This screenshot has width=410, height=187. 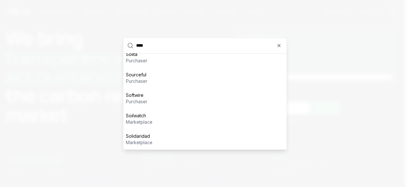 What do you see at coordinates (136, 54) in the screenshot?
I see `p: Solita` at bounding box center [136, 54].